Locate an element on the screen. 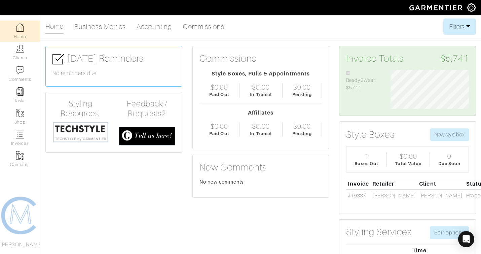  img: feedback_requests-3821251ac2bd56c73c230f3229a5b25d6eb027adea667894f41107c140538ee0.png is located at coordinates (147, 136).